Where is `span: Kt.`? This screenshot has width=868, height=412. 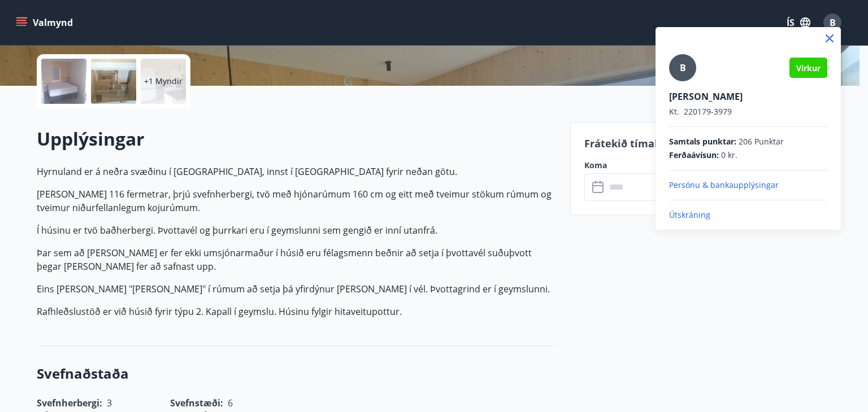 span: Kt. is located at coordinates (674, 111).